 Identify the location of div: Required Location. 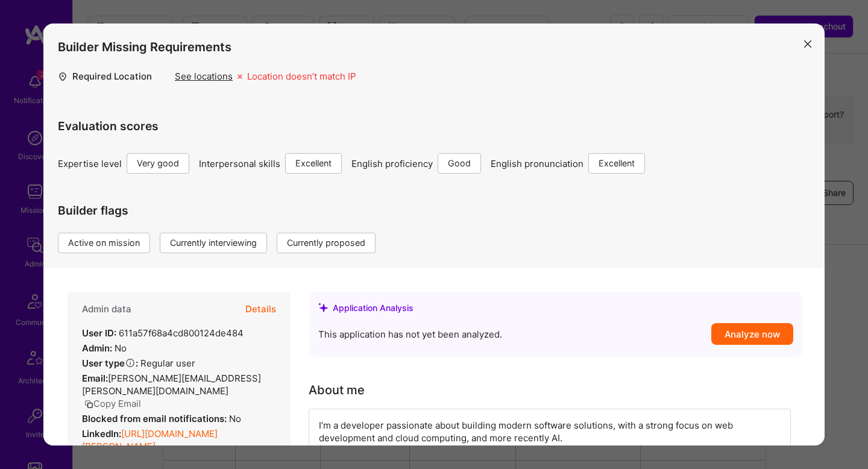
(124, 80).